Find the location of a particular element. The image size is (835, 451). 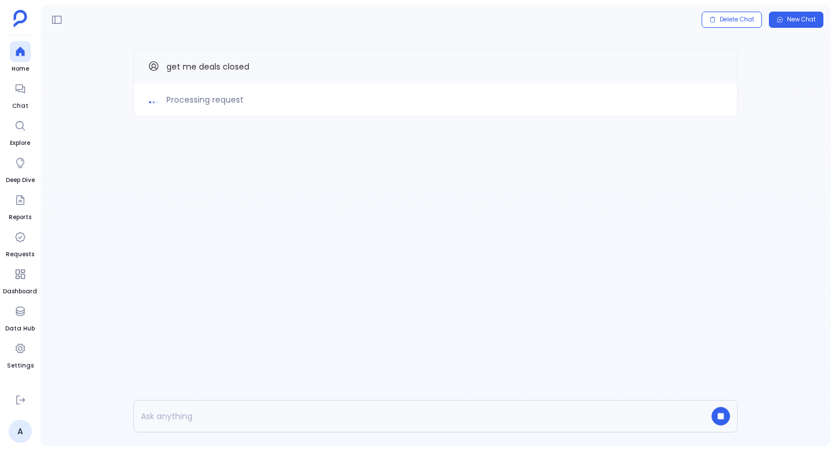

span: Chat is located at coordinates (20, 106).